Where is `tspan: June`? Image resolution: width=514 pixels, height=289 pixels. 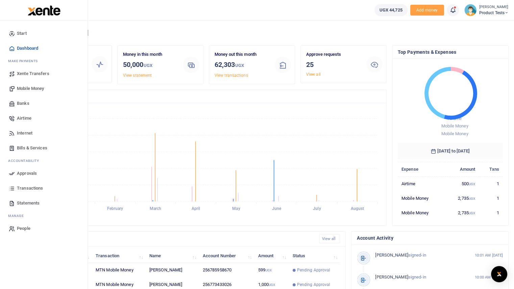
tspan: June is located at coordinates (277, 209).